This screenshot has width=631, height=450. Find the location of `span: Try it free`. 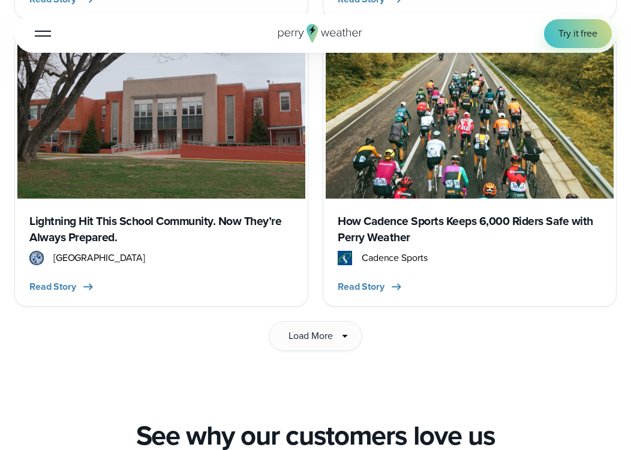

span: Try it free is located at coordinates (578, 34).